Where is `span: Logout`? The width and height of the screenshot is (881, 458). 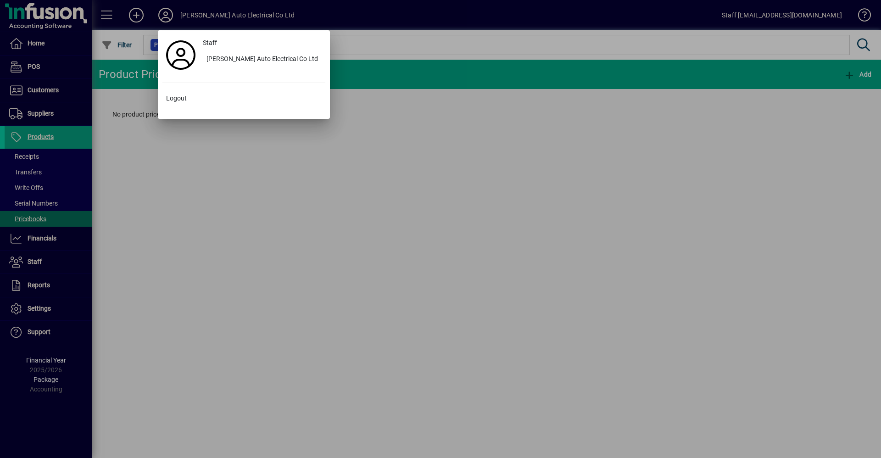 span: Logout is located at coordinates (176, 98).